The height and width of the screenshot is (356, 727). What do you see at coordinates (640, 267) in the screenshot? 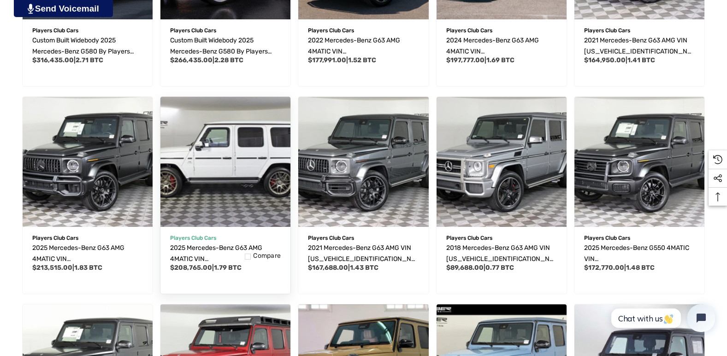
I see `span: 1.48 BTC` at bounding box center [640, 267].